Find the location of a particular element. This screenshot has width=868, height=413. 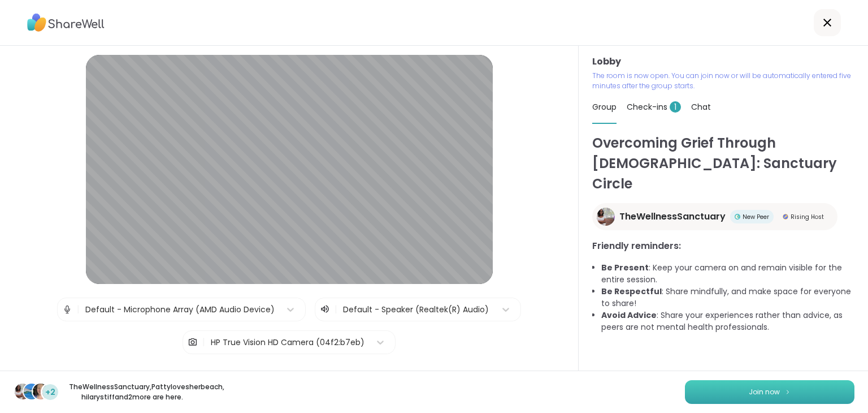

span: TheWellnessSanctuary is located at coordinates (673, 217).